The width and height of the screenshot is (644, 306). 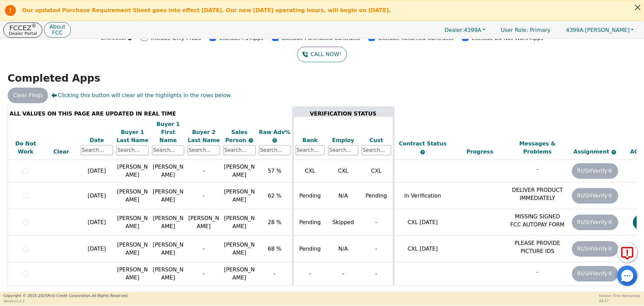 What do you see at coordinates (377, 141) in the screenshot?
I see `div: Cust` at bounding box center [377, 141].